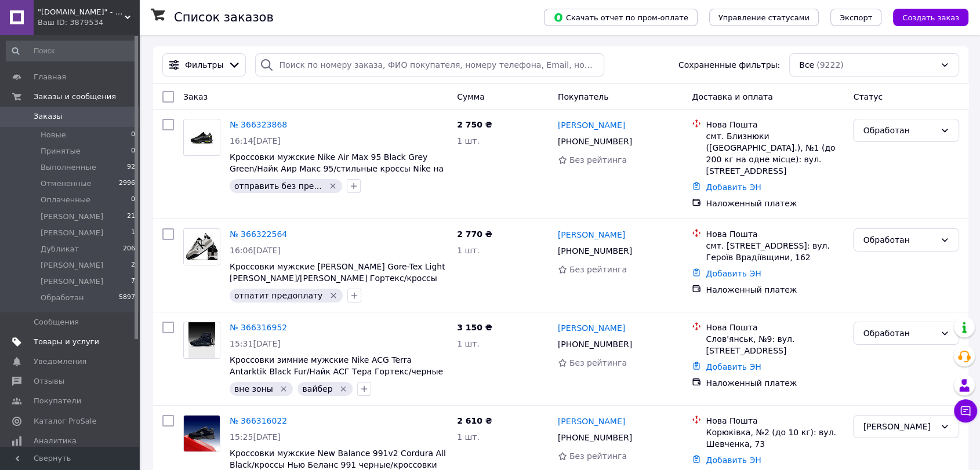 The image size is (980, 470). I want to click on span: Дубликат, so click(59, 249).